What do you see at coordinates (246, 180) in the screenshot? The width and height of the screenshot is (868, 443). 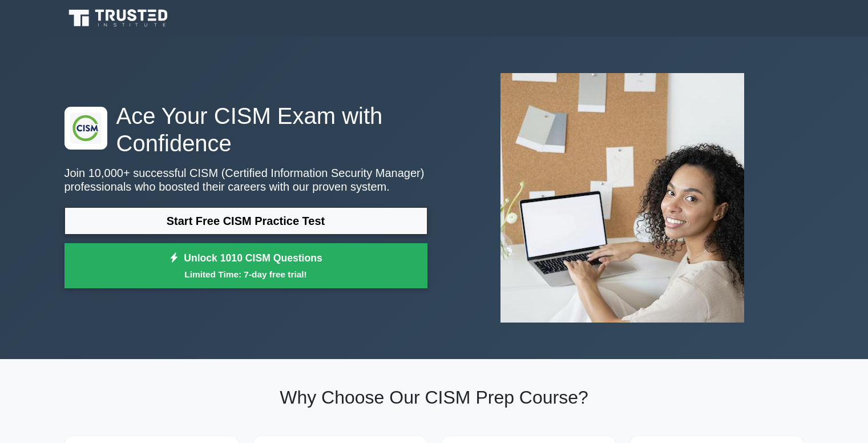 I see `p: Join 10,000+ successful CISM (Certified Information Security Manager) professionals who boosted t...` at bounding box center [246, 180].